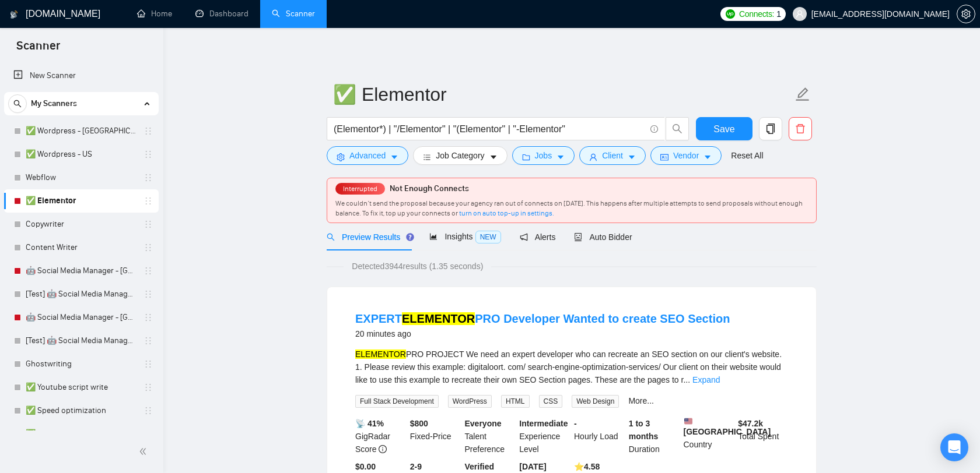 This screenshot has height=473, width=980. Describe the element at coordinates (802, 95) in the screenshot. I see `span: edit` at that location.